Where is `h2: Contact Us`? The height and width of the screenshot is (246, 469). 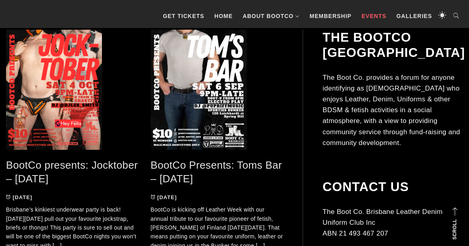 h2: Contact Us is located at coordinates (393, 186).